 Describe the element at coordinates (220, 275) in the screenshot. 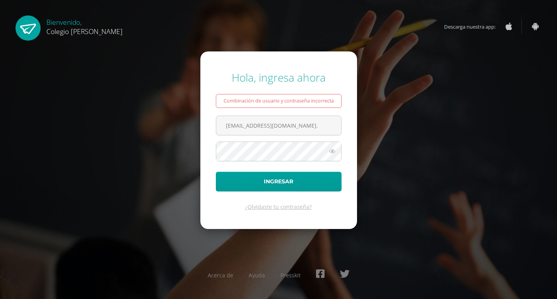

I see `a: Acerca de` at that location.